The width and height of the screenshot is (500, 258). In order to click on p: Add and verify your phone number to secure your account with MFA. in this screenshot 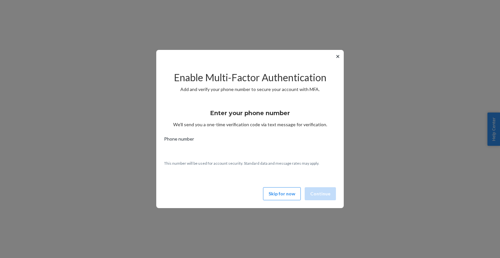, I will do `click(250, 89)`.